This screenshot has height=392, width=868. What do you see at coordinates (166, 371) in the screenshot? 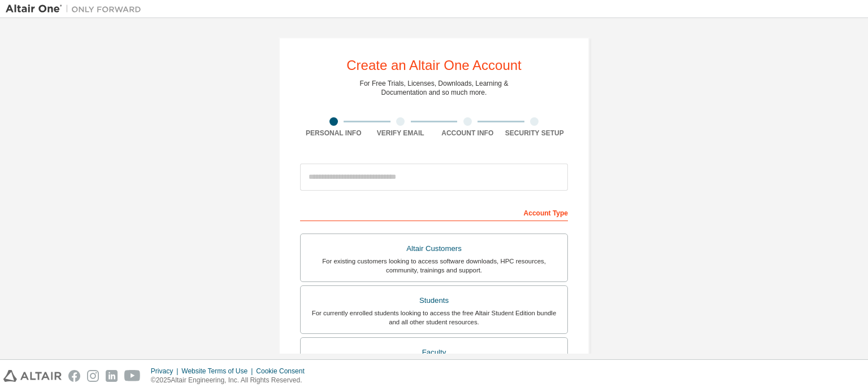
I see `div: Privacy` at bounding box center [166, 371].